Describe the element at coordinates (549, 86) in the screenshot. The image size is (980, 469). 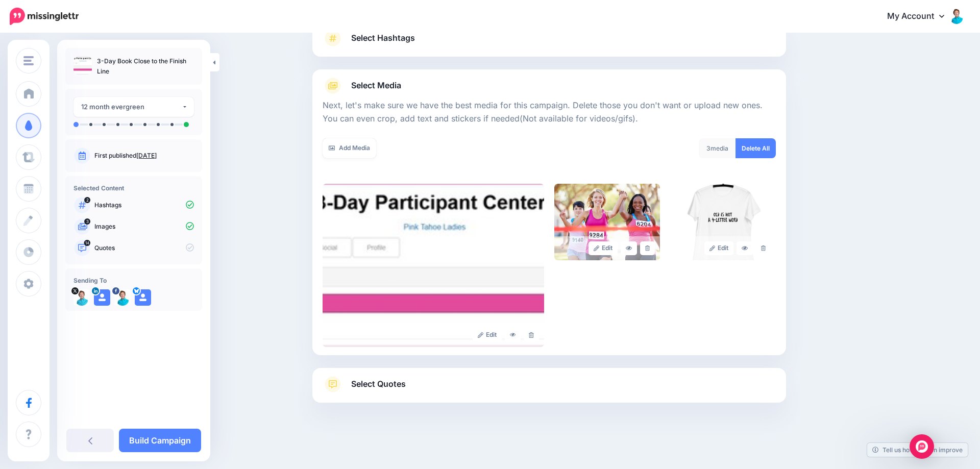
I see `a: Select Media` at that location.